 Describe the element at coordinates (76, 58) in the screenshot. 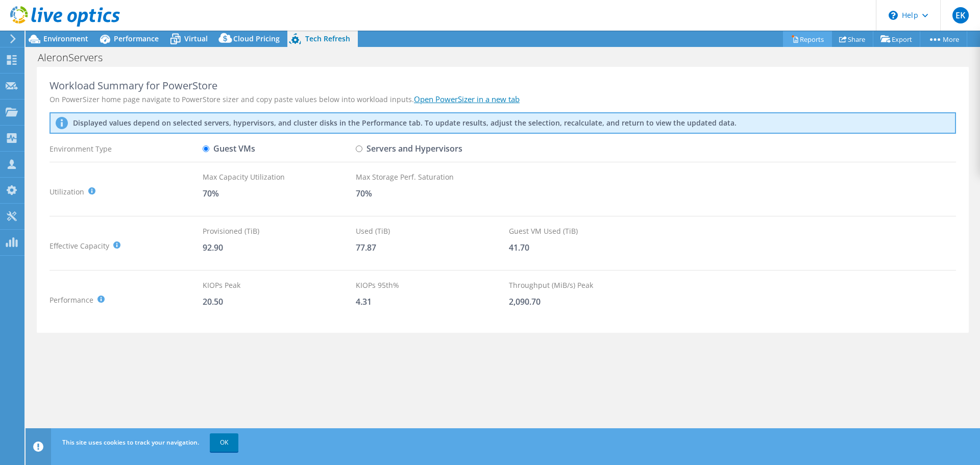

I see `h1: AleronServers` at that location.